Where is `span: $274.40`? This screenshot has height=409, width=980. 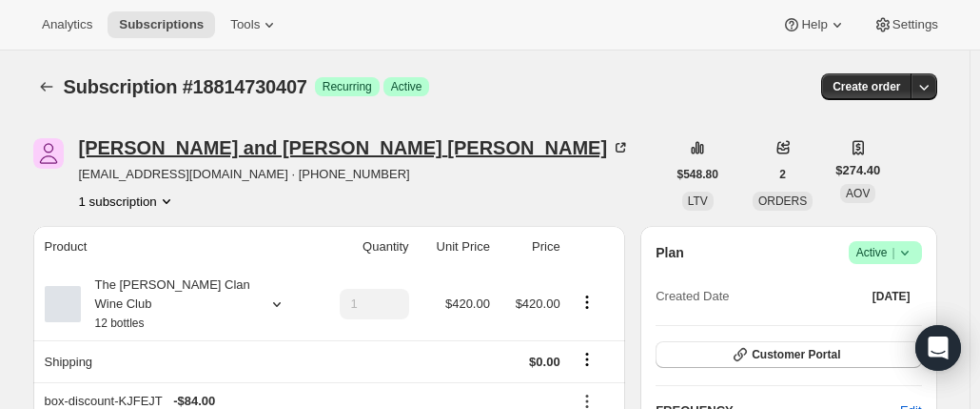 span: $274.40 is located at coordinates (857, 171).